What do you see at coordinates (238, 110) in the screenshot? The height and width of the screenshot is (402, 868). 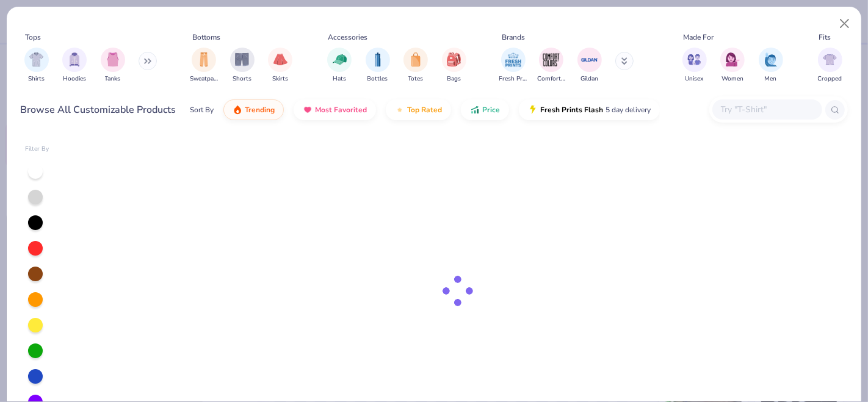 I see `img: trending.gif` at bounding box center [238, 110].